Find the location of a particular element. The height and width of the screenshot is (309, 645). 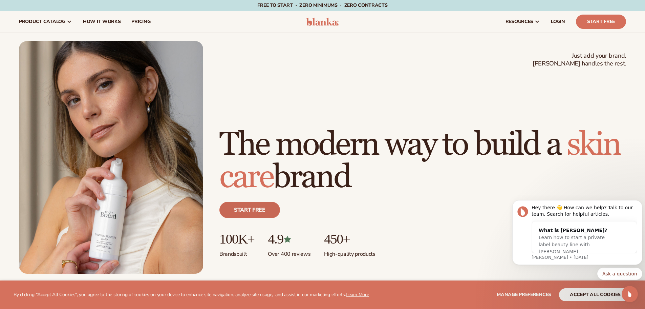

div: Message content is located at coordinates (75, 39).